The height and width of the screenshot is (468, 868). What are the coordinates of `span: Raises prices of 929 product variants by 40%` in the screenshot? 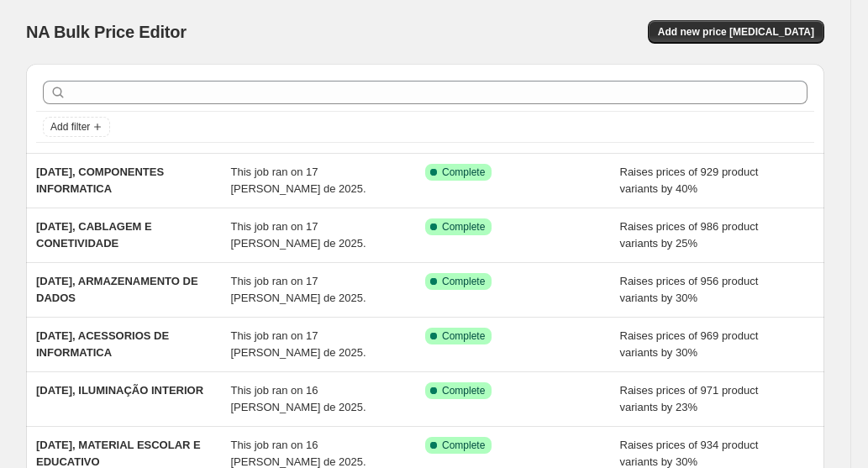 It's located at (689, 180).